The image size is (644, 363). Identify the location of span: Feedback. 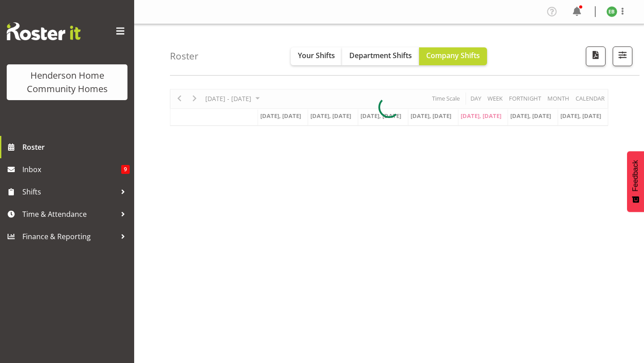
(636, 176).